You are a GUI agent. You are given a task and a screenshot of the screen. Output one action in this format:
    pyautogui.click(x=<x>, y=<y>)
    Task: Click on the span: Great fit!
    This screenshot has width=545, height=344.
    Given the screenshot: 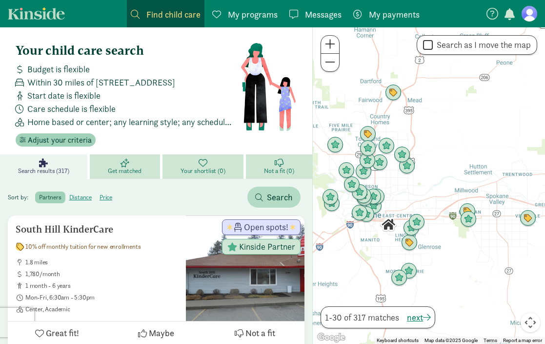 What is the action you would take?
    pyautogui.click(x=62, y=333)
    